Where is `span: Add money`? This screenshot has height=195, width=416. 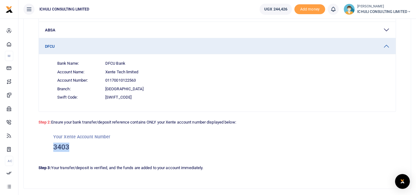 span: Add money is located at coordinates (310, 9).